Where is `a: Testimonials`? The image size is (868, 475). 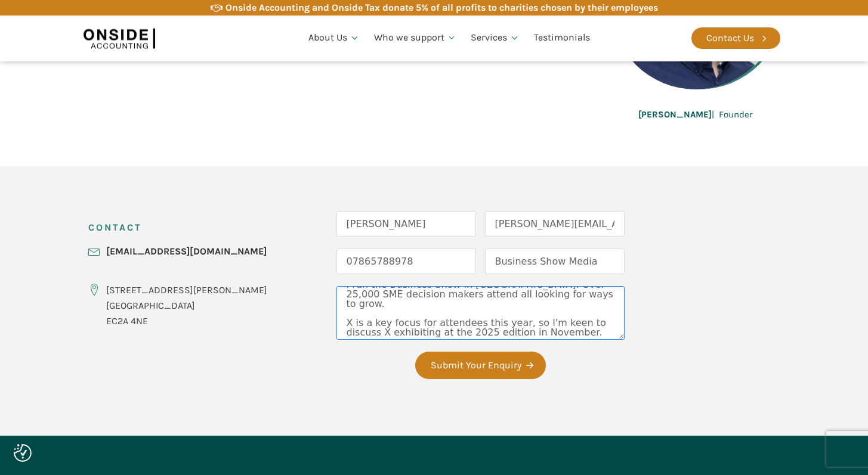 a: Testimonials is located at coordinates (562, 38).